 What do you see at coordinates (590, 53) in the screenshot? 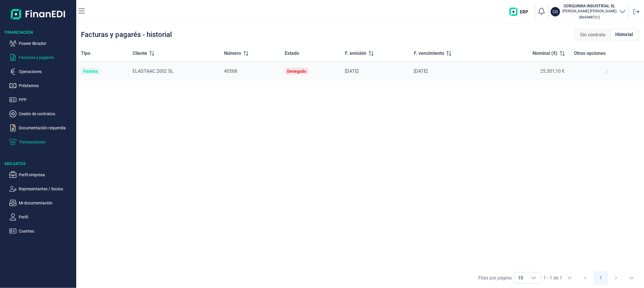
I see `span: Otras opciones` at bounding box center [590, 53].